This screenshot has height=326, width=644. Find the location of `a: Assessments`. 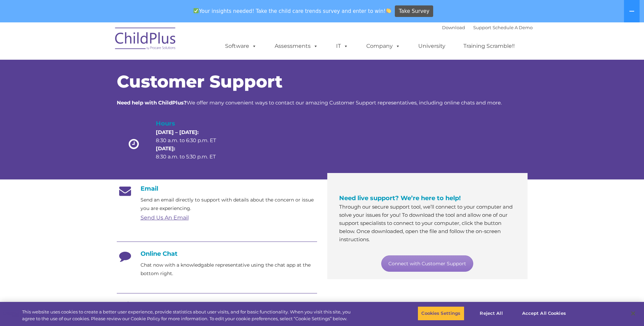

a: Assessments is located at coordinates (297, 46).